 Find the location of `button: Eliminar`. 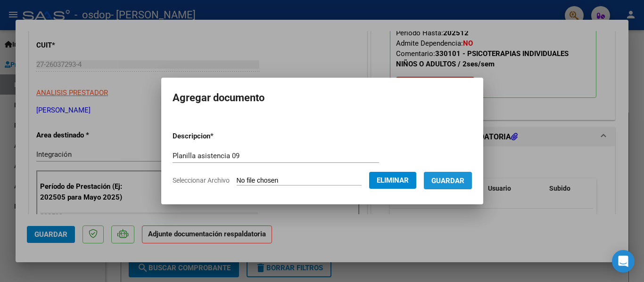

button: Eliminar is located at coordinates (393, 180).